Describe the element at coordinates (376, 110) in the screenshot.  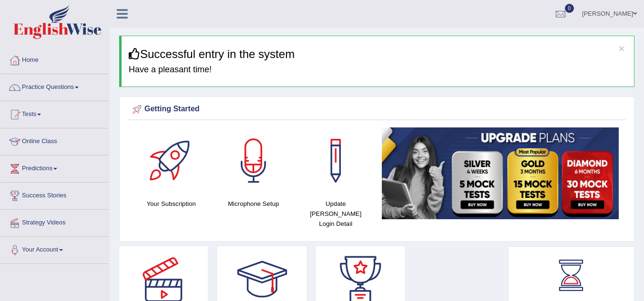
I see `div: Getting Started` at that location.